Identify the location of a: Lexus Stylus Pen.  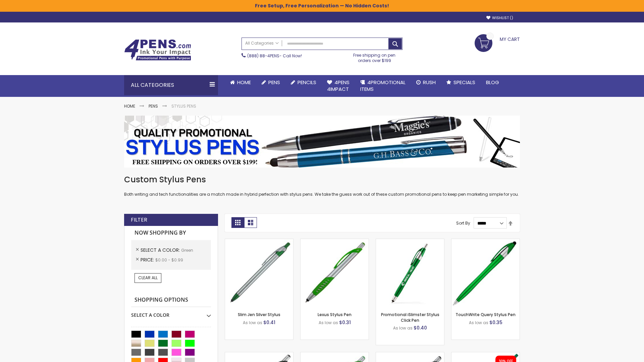
(334, 314).